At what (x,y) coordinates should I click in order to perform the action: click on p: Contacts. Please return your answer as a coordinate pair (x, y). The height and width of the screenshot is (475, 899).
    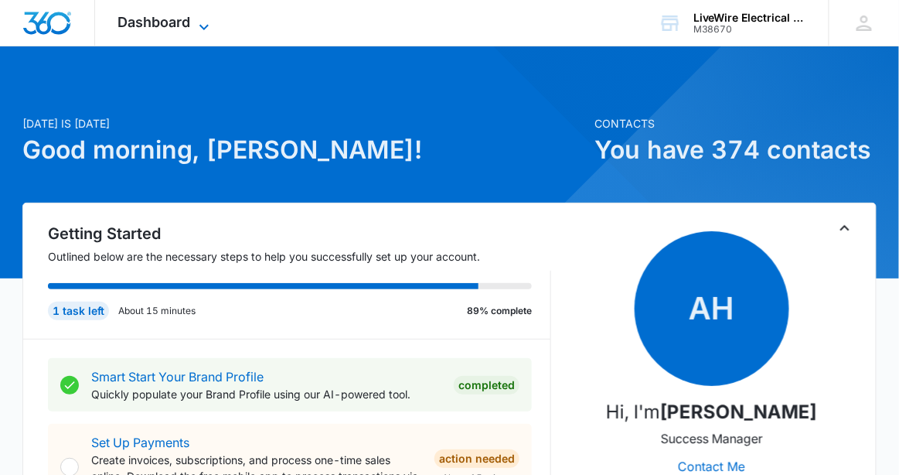
    Looking at the image, I should click on (736, 123).